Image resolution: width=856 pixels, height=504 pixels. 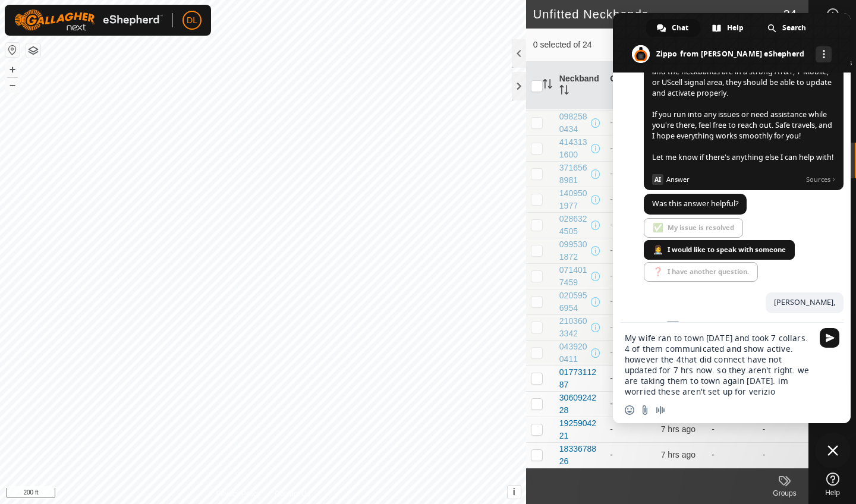 What do you see at coordinates (821, 180) in the screenshot?
I see `span: Sources` at bounding box center [821, 180].